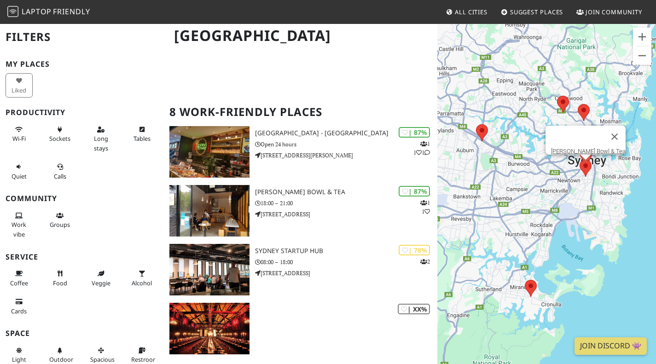 The width and height of the screenshot is (656, 364). What do you see at coordinates (71, 12) in the screenshot?
I see `span: Friendly` at bounding box center [71, 12].